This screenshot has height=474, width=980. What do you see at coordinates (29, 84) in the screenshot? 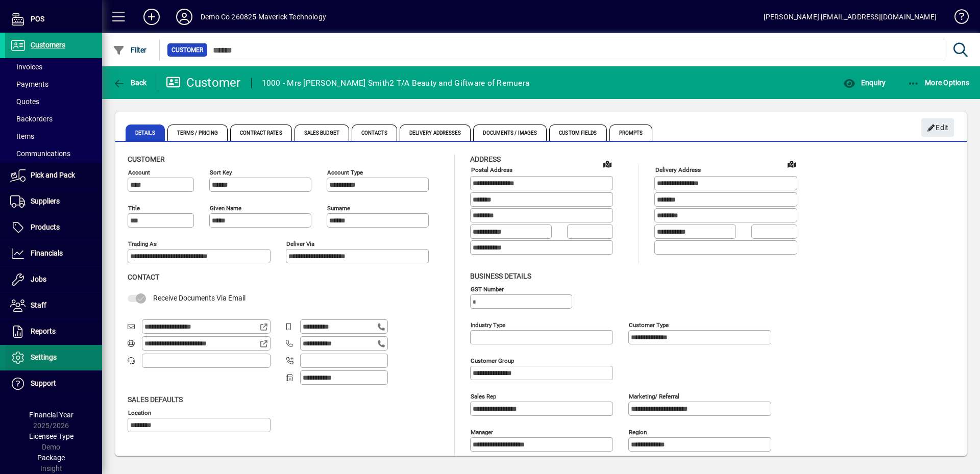
I see `span: Payments` at bounding box center [29, 84].